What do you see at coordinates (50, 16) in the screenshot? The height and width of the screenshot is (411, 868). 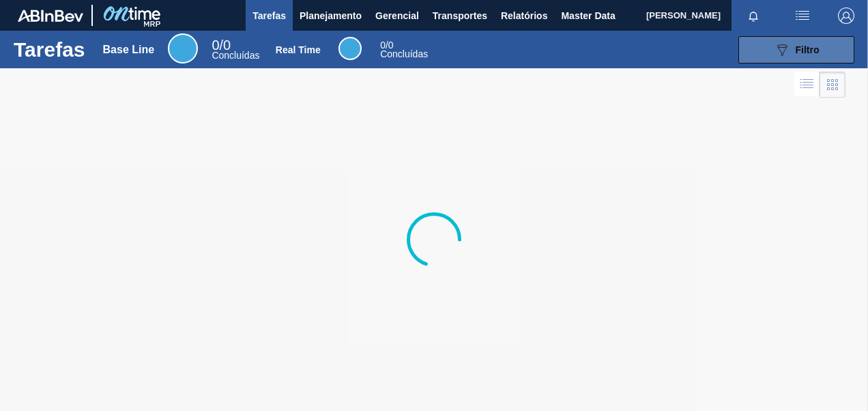 I see `img: TNhmsLtSVTkK8tSr43FrP2fwEKptu5GPRR3wAAAABJRU5ErkJggg==` at bounding box center [50, 16].